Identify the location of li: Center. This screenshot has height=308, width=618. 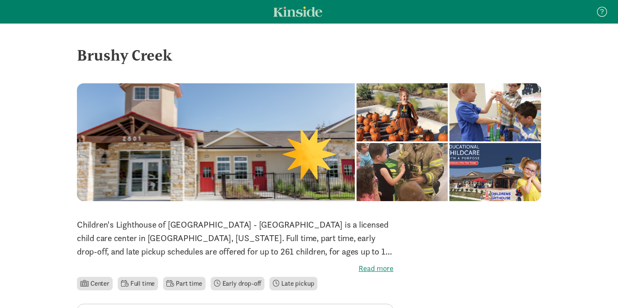
(95, 283).